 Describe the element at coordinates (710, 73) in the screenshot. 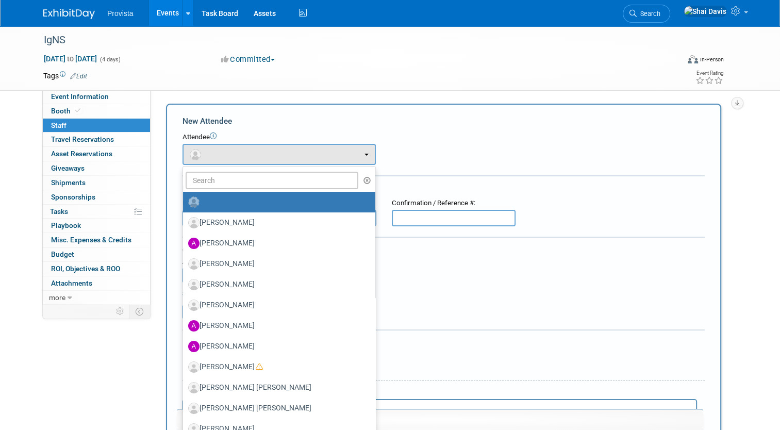

I see `div: Event Rating` at that location.